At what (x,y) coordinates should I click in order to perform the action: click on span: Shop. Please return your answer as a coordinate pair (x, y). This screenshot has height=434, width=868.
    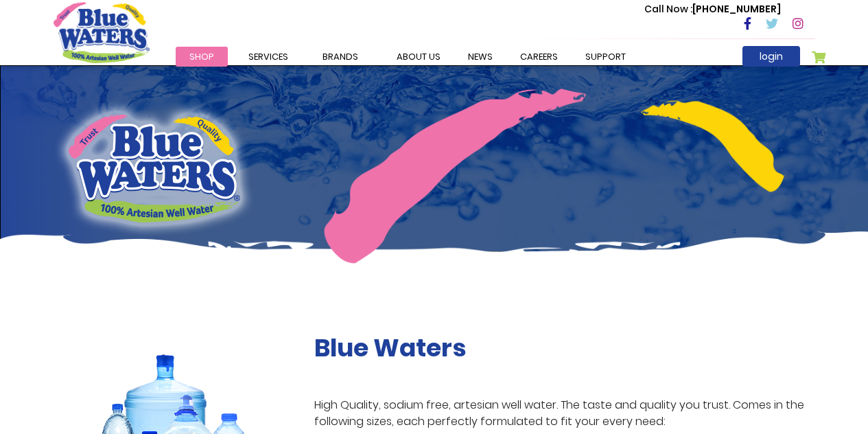
    Looking at the image, I should click on (202, 56).